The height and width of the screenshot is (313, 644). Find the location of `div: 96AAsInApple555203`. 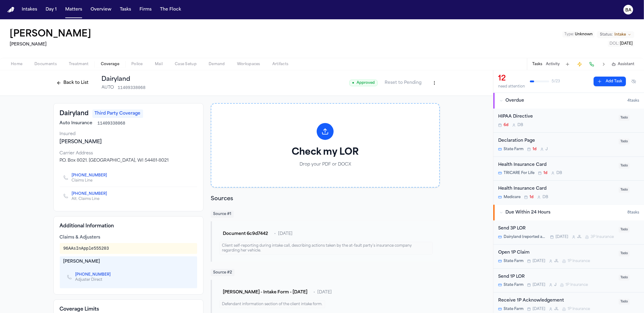

div: 96AAsInApple555203 is located at coordinates (86, 249).